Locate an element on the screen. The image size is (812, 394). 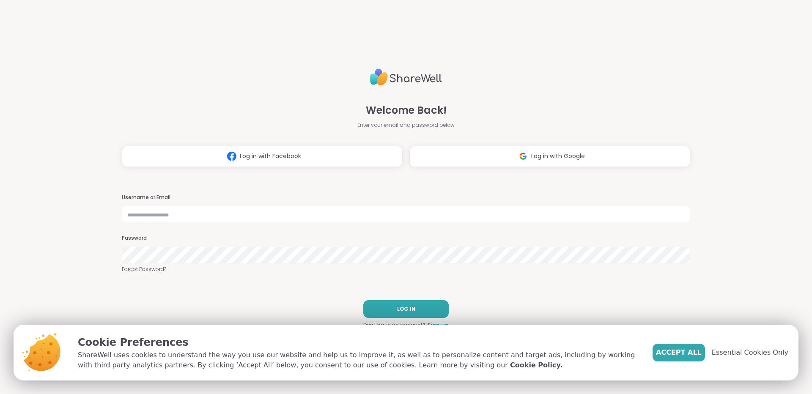
button: Accept All is located at coordinates (678, 352).